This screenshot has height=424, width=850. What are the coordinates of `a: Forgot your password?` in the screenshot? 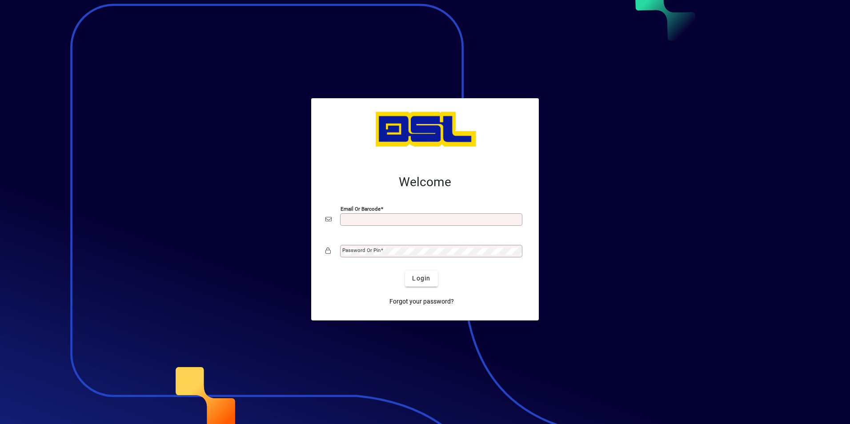 It's located at (421, 302).